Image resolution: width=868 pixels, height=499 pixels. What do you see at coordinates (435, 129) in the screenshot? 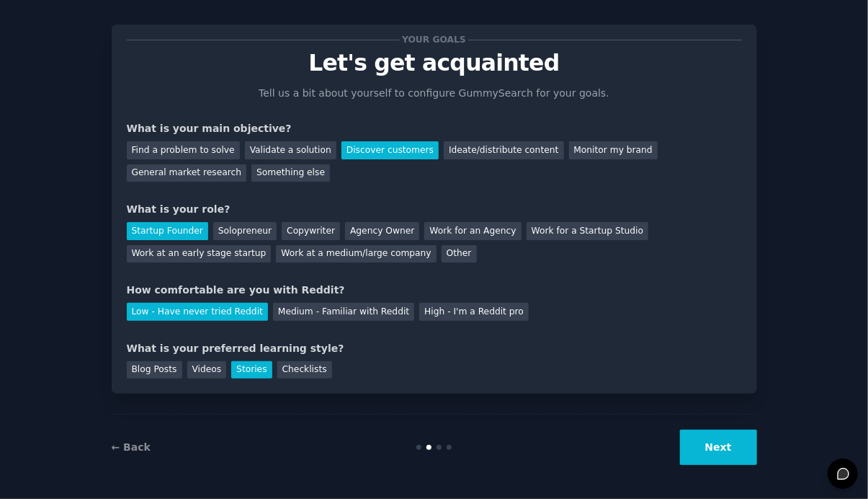
I see `div: What is your main objective?` at bounding box center [435, 129].